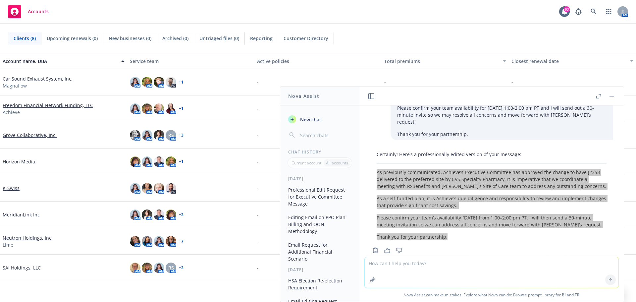 The height and width of the screenshot is (302, 636). Describe the element at coordinates (219, 38) in the screenshot. I see `span: Untriaged files (0)` at that location.